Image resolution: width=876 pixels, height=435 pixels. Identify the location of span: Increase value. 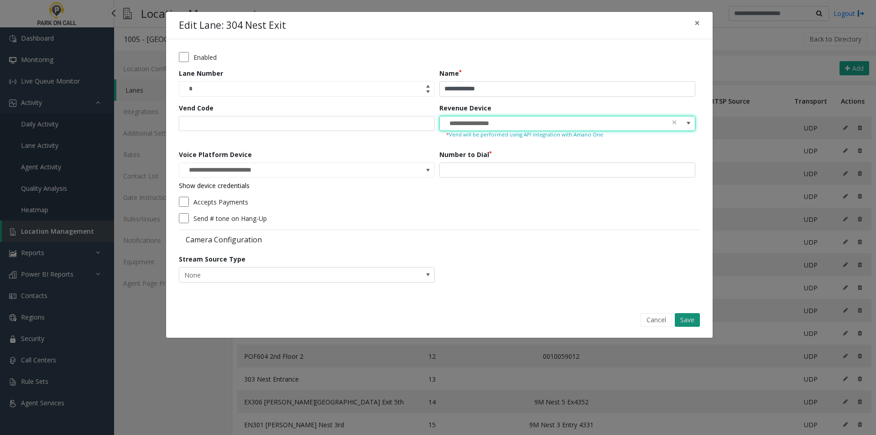
(428, 85).